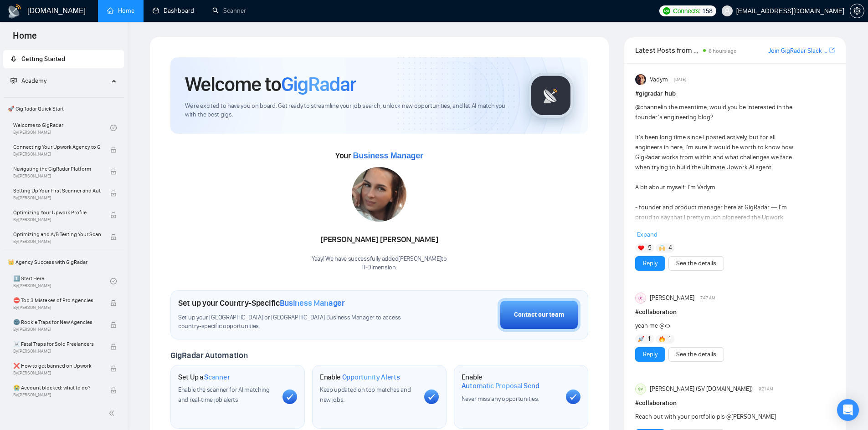 The image size is (868, 430). Describe the element at coordinates (14, 58) in the screenshot. I see `span: rocket` at that location.